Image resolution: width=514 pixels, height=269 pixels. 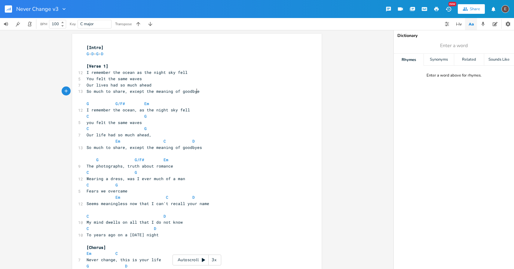 I want to click on div: edward, so click(x=505, y=9).